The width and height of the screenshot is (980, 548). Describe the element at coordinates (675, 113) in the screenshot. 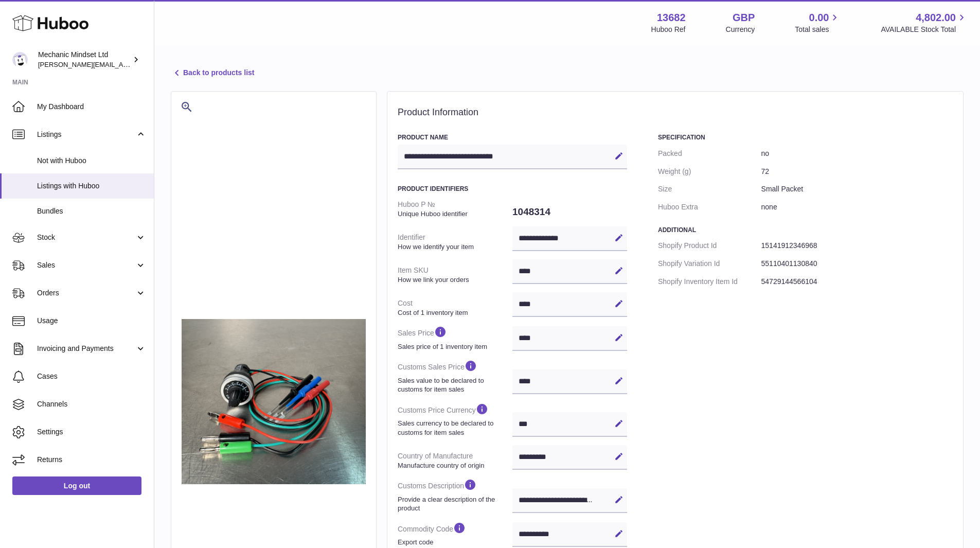

I see `h2: Product Information` at that location.